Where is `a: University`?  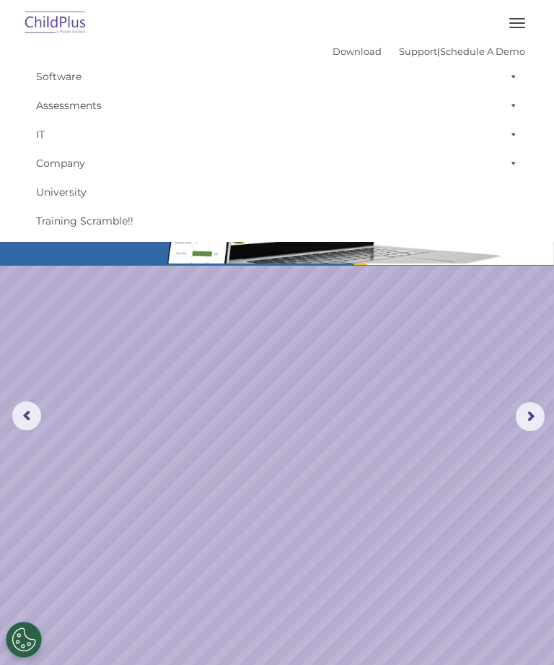 a: University is located at coordinates (277, 192).